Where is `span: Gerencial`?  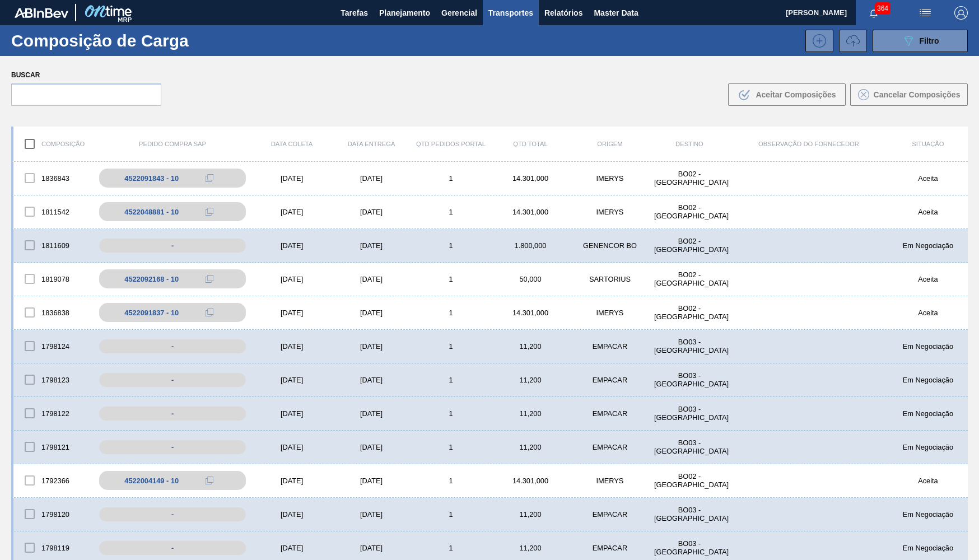
span: Gerencial is located at coordinates (459, 13).